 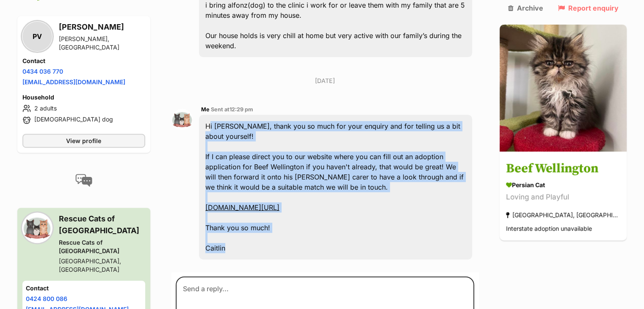 I want to click on img: conversation-icon-4a6f8262b818ee0b60e3300018af0b2d0b884aa5de6e9bcb8d3d4eeb1a70a7c4.svg, so click(x=84, y=181).